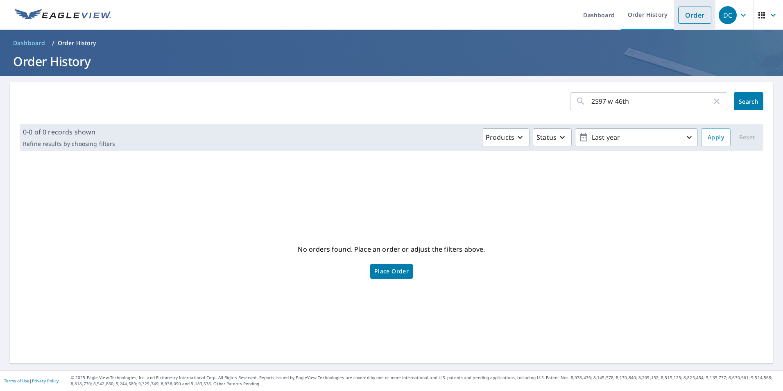 This screenshot has height=391, width=783. What do you see at coordinates (552, 137) in the screenshot?
I see `button: Status` at bounding box center [552, 137].